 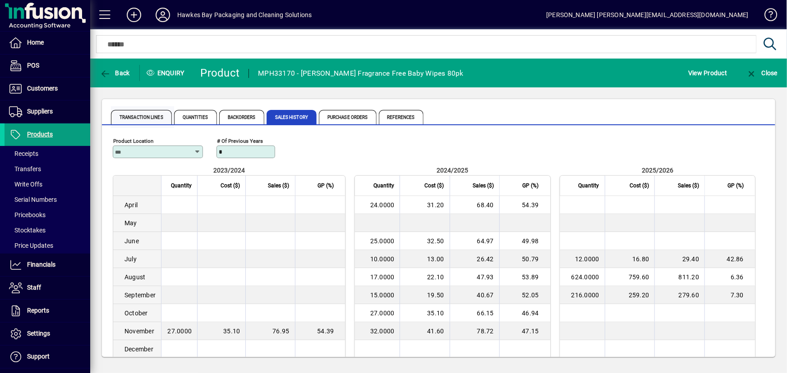 What do you see at coordinates (47, 154) in the screenshot?
I see `a: Receipts` at bounding box center [47, 154].